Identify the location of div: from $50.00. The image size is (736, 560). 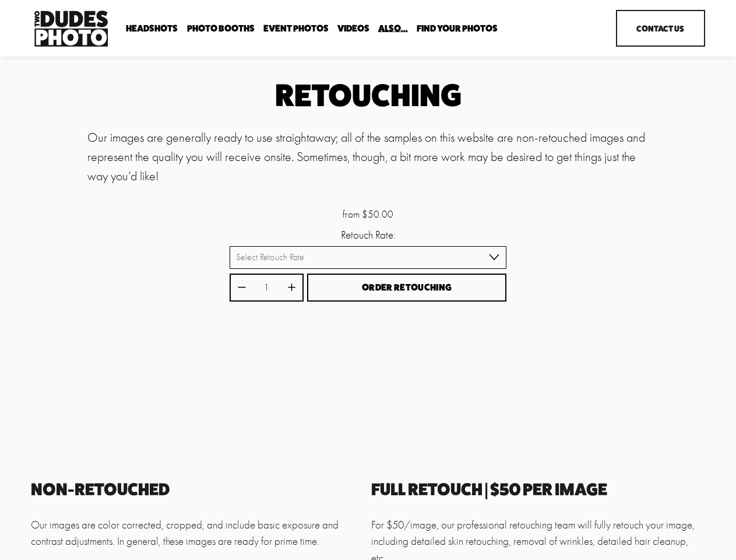
(368, 214).